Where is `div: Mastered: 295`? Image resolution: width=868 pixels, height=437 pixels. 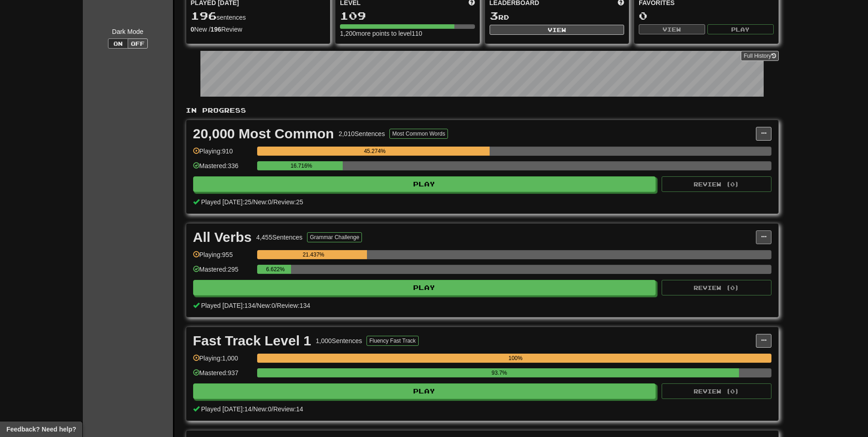
div: Mastered: 295 is located at coordinates (223, 272).